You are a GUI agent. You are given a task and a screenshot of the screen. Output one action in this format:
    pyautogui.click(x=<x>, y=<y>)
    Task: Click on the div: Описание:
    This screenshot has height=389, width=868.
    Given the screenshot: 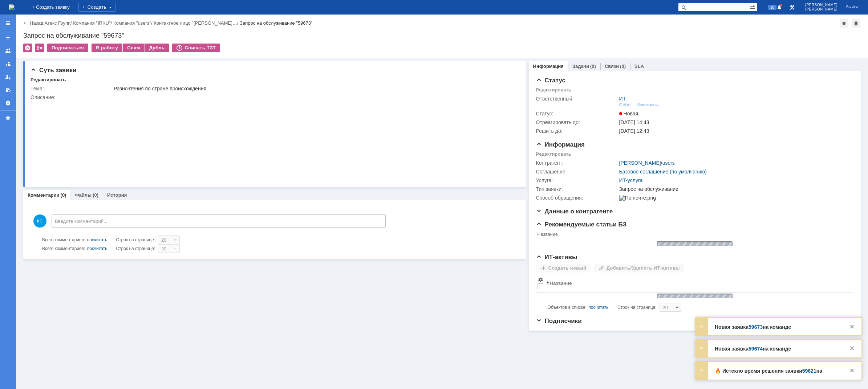 What is the action you would take?
    pyautogui.click(x=273, y=97)
    